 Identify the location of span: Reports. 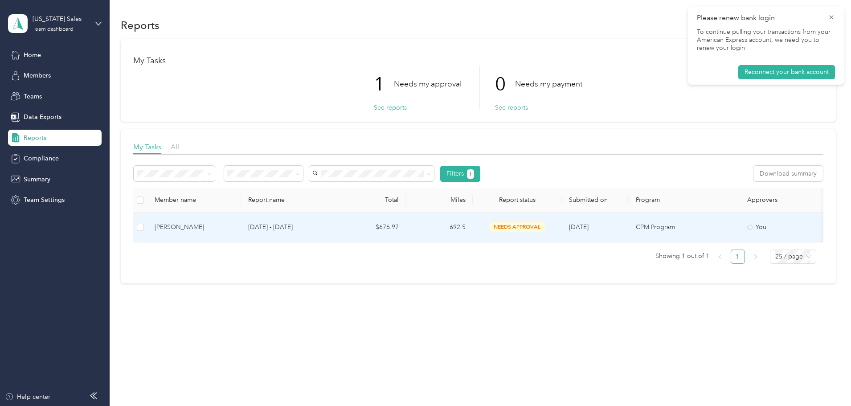
(35, 138).